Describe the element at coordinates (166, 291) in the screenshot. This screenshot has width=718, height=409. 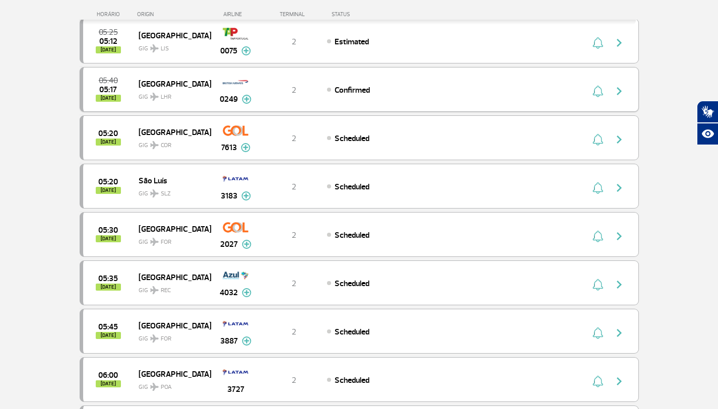
I see `span: REC` at that location.